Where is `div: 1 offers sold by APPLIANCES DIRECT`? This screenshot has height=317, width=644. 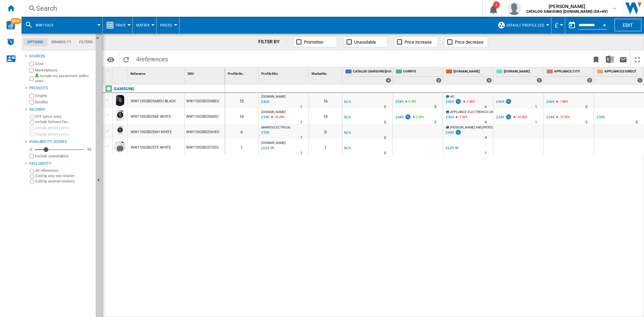
div: 1 offers sold by APPLIANCES DIRECT is located at coordinates (640, 80).